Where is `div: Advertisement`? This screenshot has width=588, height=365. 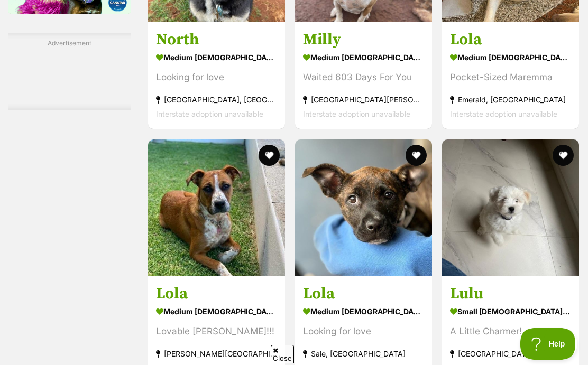 div: Advertisement is located at coordinates (70, 71).